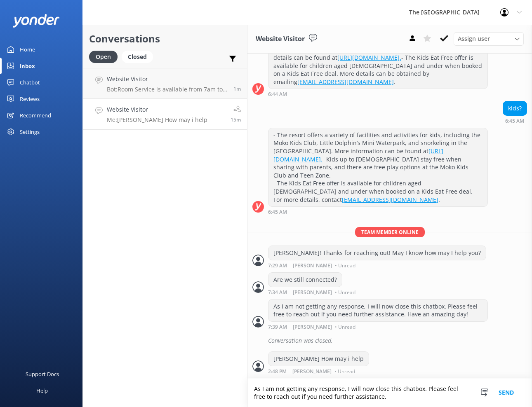  I want to click on span: Team member online, so click(389, 232).